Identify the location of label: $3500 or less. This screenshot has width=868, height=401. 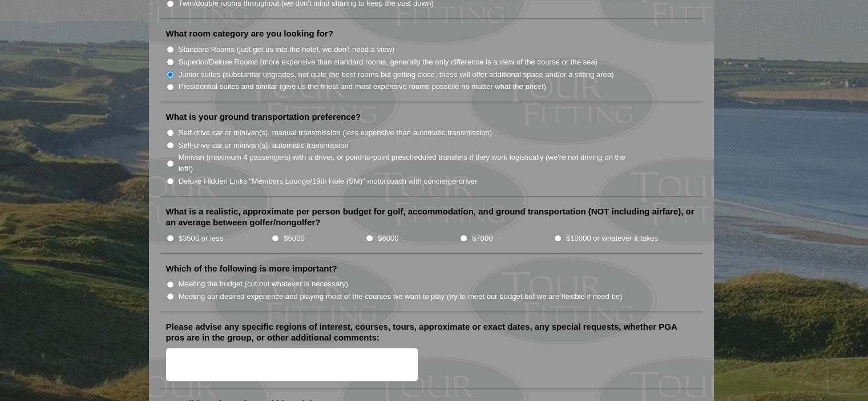
(201, 239).